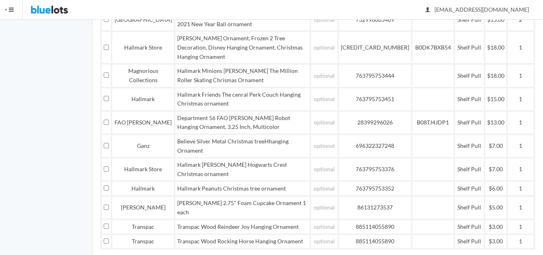 The height and width of the screenshot is (255, 543). Describe the element at coordinates (375, 146) in the screenshot. I see `td: 696322327248` at that location.